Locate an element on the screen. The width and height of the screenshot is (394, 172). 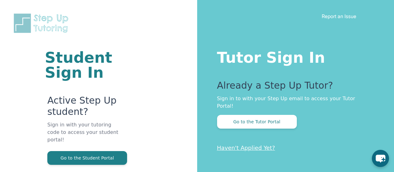
button: Go to the Student Portal is located at coordinates (87, 158).